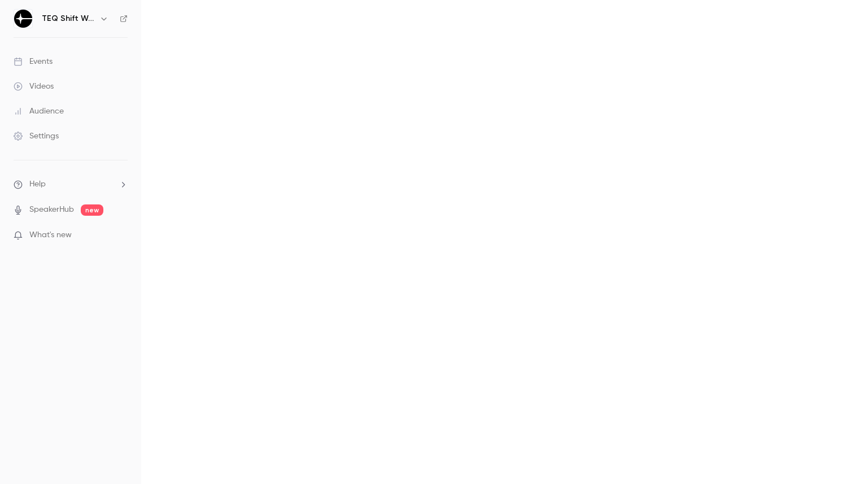 The height and width of the screenshot is (484, 854). I want to click on div: Settings, so click(36, 136).